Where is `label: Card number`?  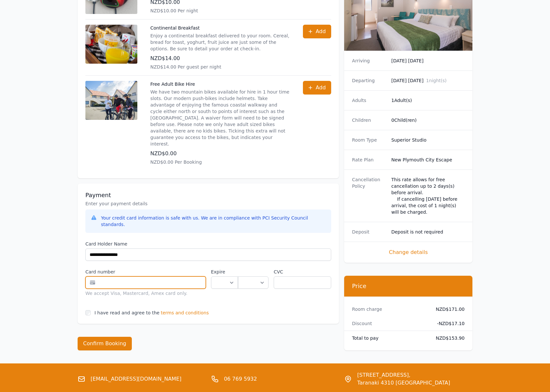 label: Card number is located at coordinates (145, 271).